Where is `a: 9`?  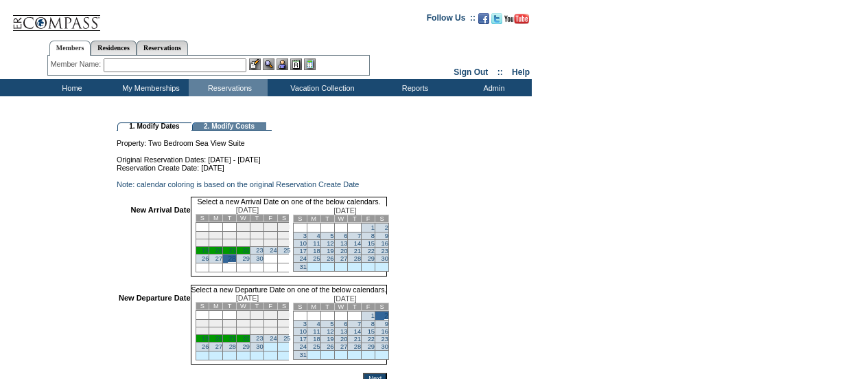
a: 9 is located at coordinates (386, 324).